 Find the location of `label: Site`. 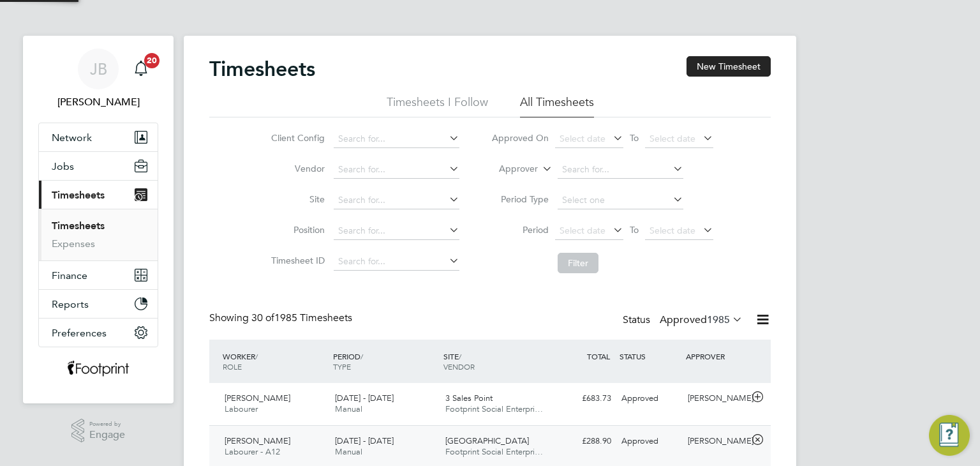

label: Site is located at coordinates (296, 200).